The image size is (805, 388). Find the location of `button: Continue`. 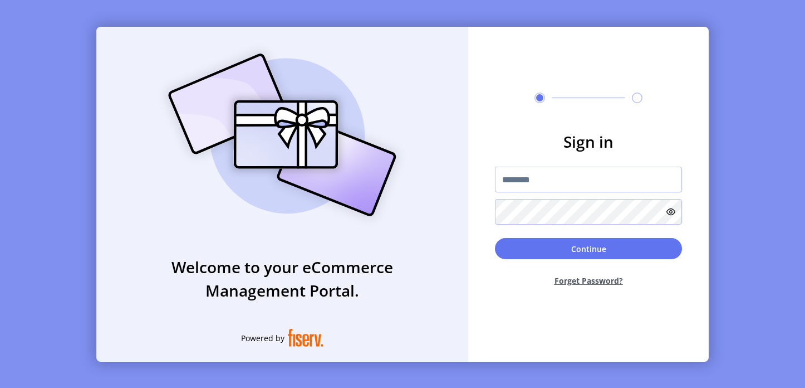

button: Continue is located at coordinates (589, 248).